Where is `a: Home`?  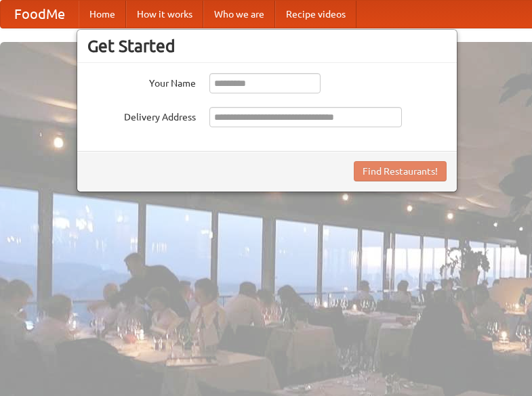
a: Home is located at coordinates (102, 15).